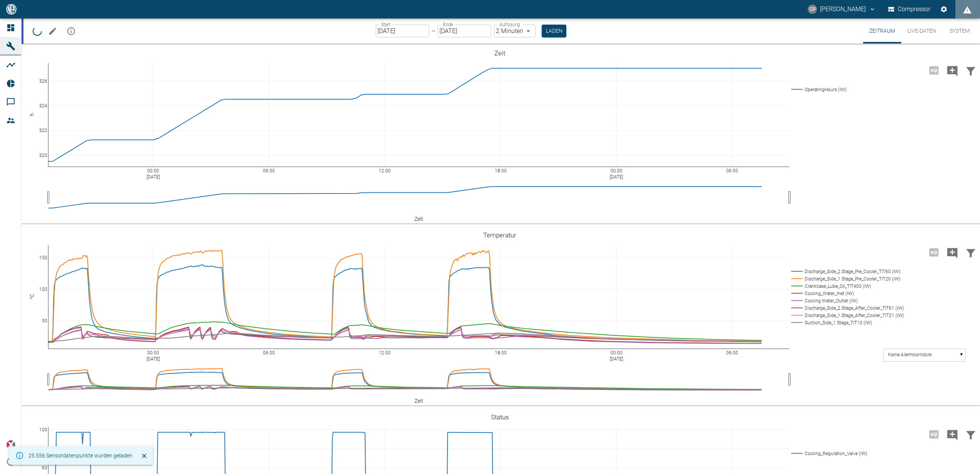  What do you see at coordinates (509, 24) in the screenshot?
I see `label: Auflösung` at bounding box center [509, 24].